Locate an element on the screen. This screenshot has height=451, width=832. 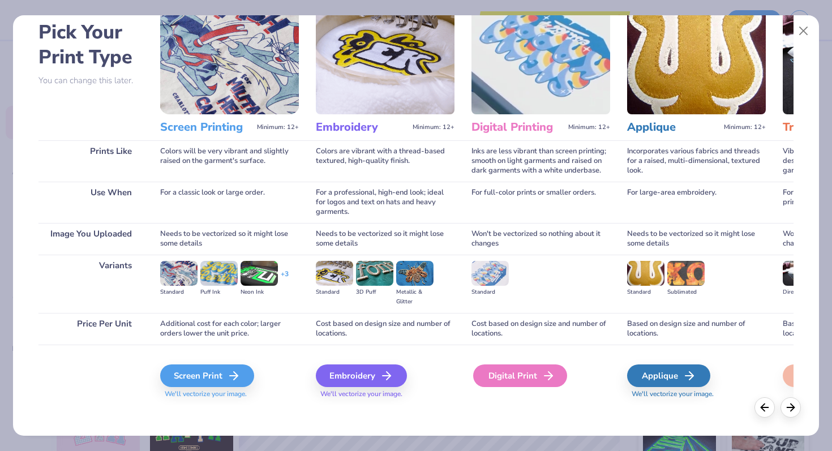
button: Close is located at coordinates (804, 31).